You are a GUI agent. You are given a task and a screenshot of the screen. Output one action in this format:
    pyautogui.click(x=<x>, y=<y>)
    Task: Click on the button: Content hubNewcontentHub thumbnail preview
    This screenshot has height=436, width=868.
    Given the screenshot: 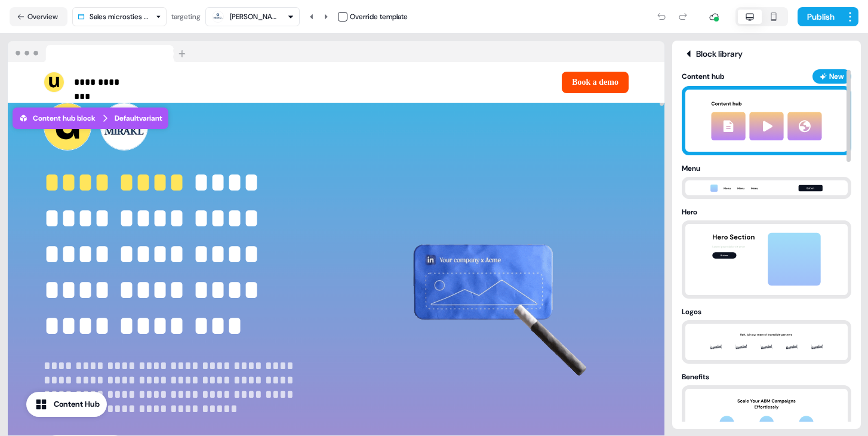 What is the action you would take?
    pyautogui.click(x=767, y=113)
    